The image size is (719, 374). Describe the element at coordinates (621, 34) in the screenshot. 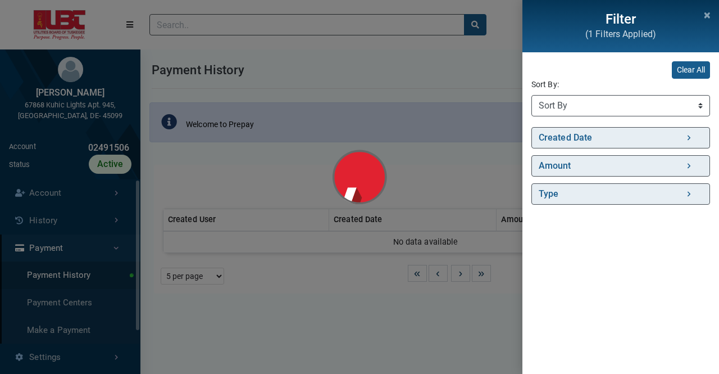

I see `p: (1 Filters Applied)` at that location.